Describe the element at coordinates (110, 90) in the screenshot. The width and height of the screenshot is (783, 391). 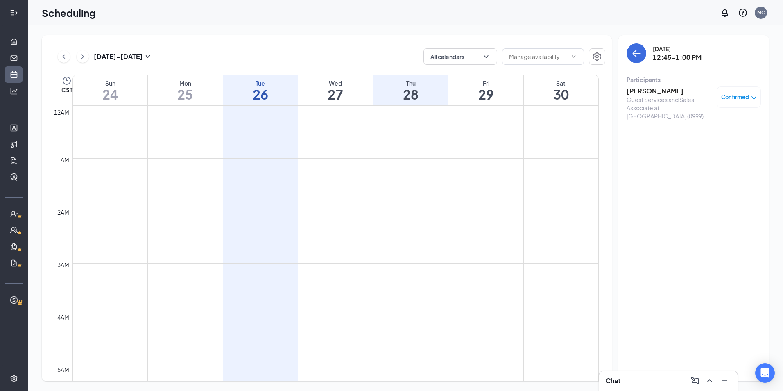
I see `a: August 24, 2025` at that location.